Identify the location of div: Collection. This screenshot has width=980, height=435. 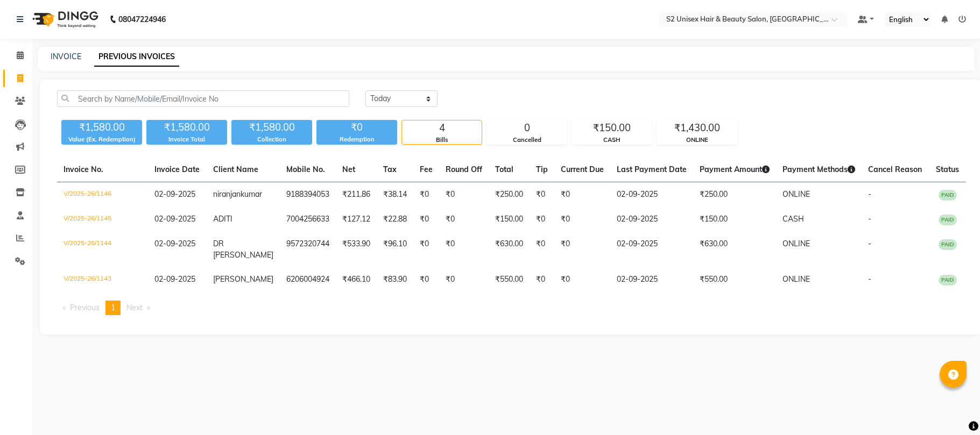
(272, 140).